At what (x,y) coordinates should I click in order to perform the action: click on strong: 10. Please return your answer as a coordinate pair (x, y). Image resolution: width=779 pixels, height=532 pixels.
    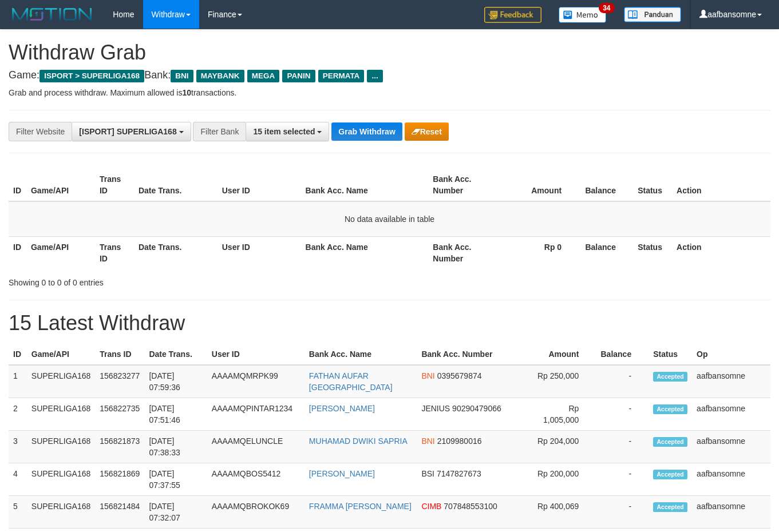
    Looking at the image, I should click on (187, 93).